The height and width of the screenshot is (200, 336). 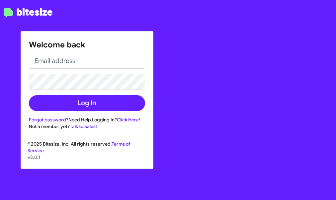 What do you see at coordinates (87, 120) in the screenshot?
I see `div: Need Help Logging In?` at bounding box center [87, 120].